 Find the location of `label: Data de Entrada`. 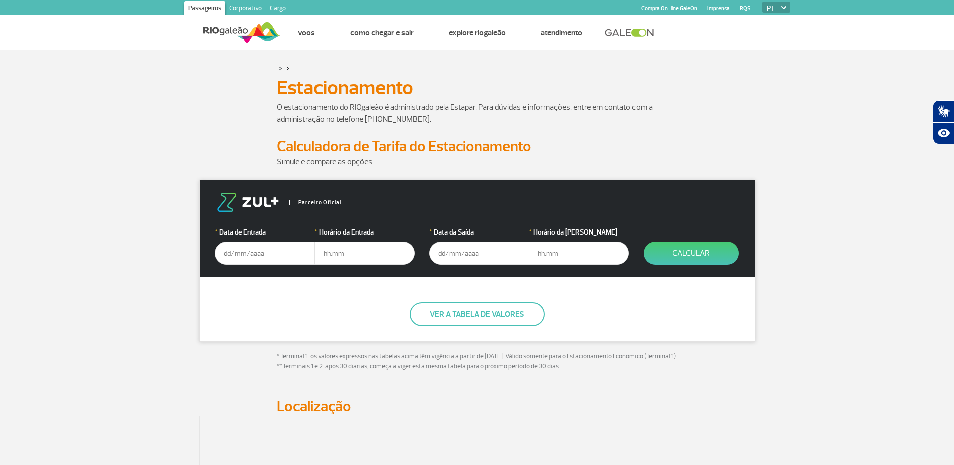

label: Data de Entrada is located at coordinates (265, 232).